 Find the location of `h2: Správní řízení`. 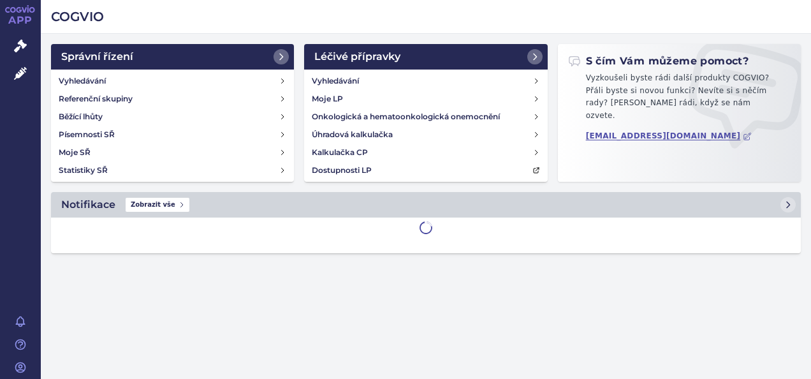

h2: Správní řízení is located at coordinates (97, 57).